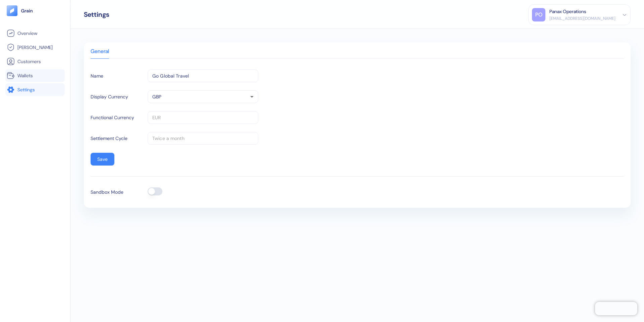 The height and width of the screenshot is (322, 644). I want to click on a: Customers, so click(35, 61).